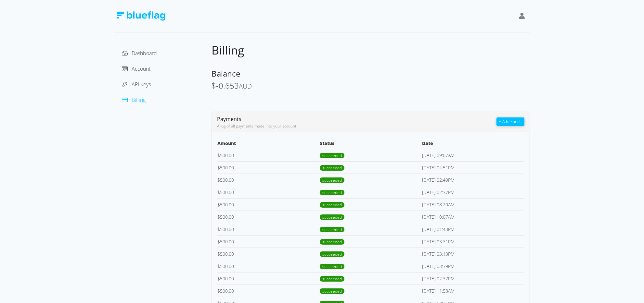 The width and height of the screenshot is (644, 303). Describe the element at coordinates (510, 122) in the screenshot. I see `button: + Add Funds` at that location.